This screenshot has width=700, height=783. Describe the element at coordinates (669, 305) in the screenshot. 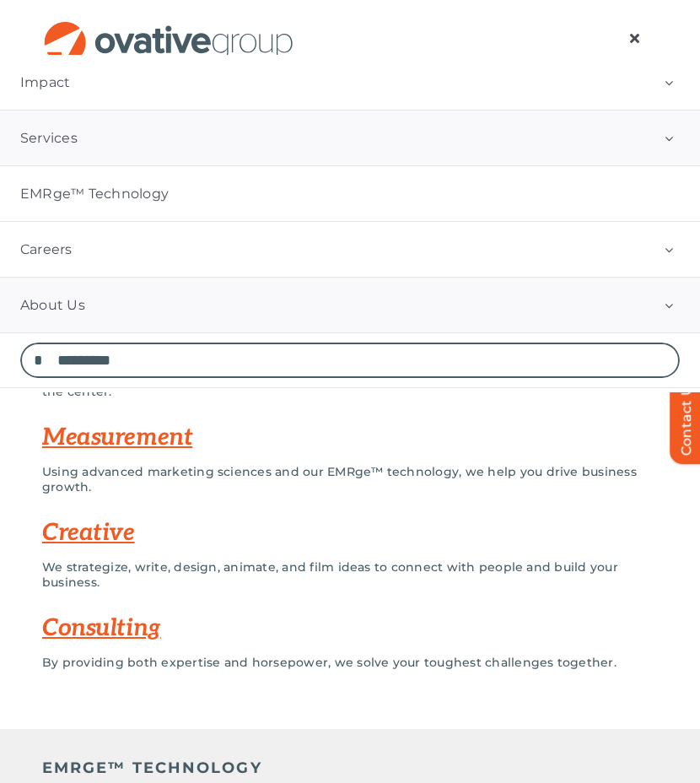

I see `button: Open submenu of About Us` at that location.